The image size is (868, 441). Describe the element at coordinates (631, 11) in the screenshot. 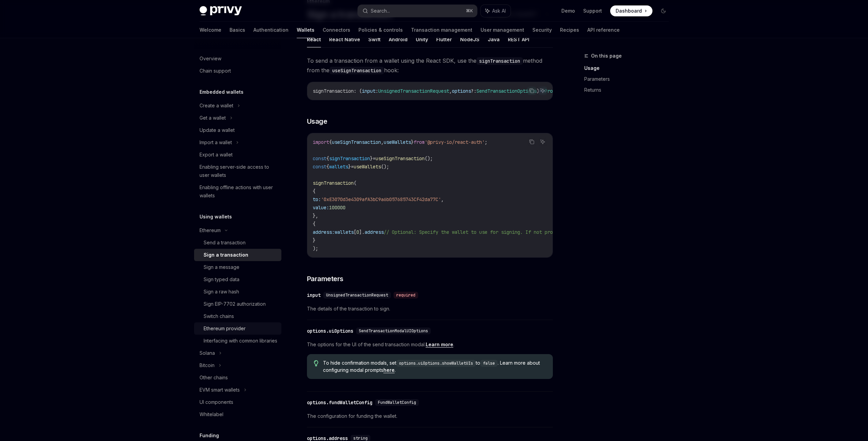

I see `a: Dashboard` at that location.